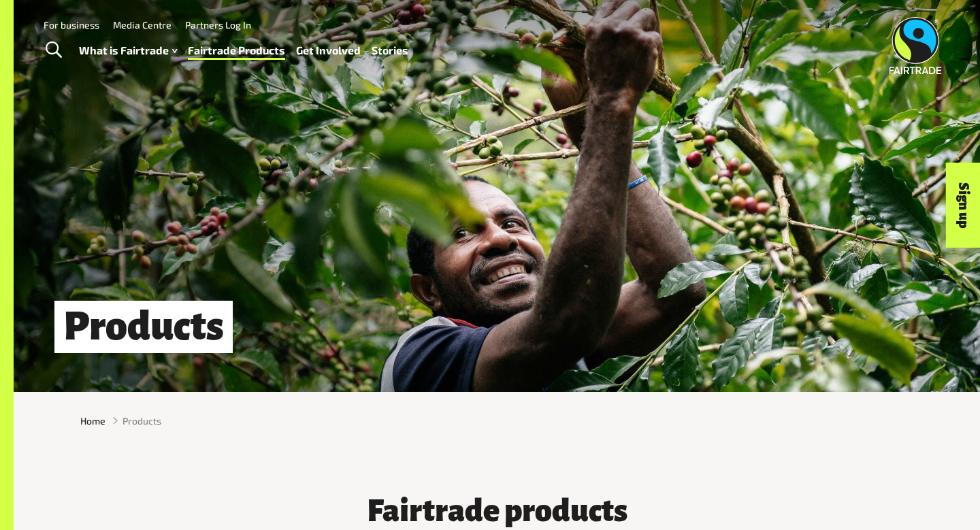  I want to click on a: For business, so click(71, 25).